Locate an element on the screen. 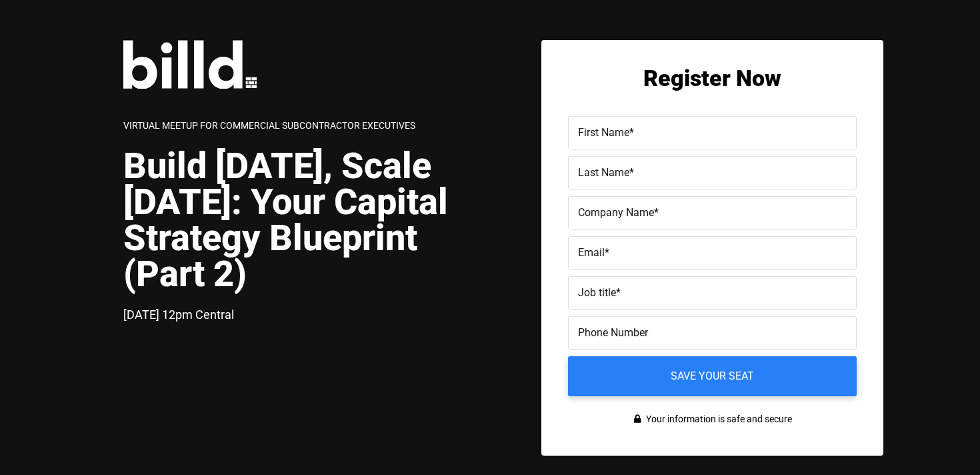 The image size is (980, 475). input: Save your seat is located at coordinates (712, 376).